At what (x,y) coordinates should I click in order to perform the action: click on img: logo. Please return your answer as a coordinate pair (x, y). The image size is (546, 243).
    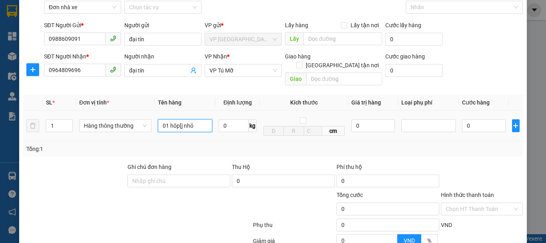
    Looking at the image, I should click on (8, 38).